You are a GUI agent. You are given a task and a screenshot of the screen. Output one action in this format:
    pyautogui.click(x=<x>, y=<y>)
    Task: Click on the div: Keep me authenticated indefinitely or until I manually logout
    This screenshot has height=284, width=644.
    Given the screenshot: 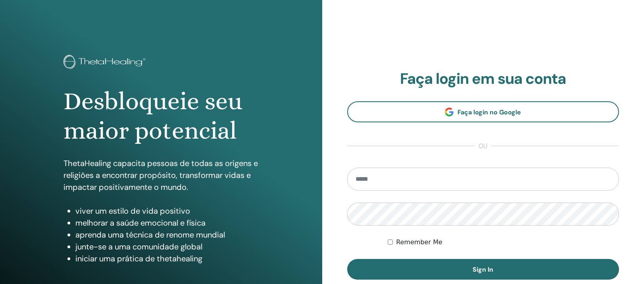 What is the action you would take?
    pyautogui.click(x=503, y=242)
    